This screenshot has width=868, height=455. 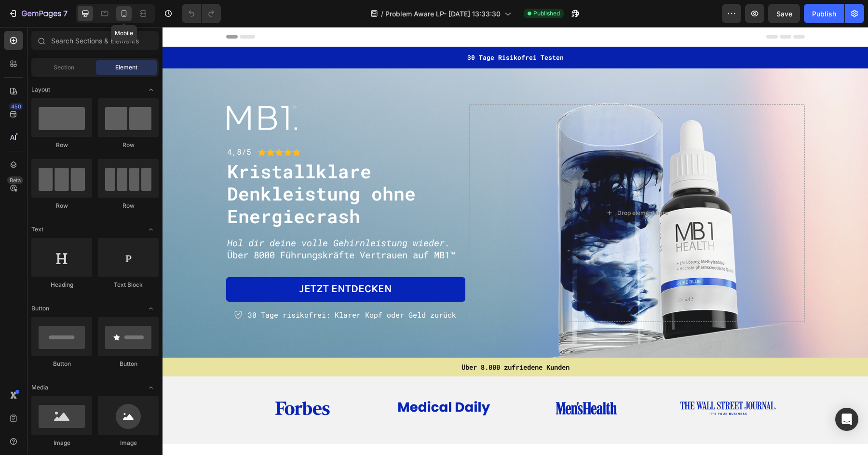 I want to click on a: Jetzt entdecken, so click(x=183, y=262).